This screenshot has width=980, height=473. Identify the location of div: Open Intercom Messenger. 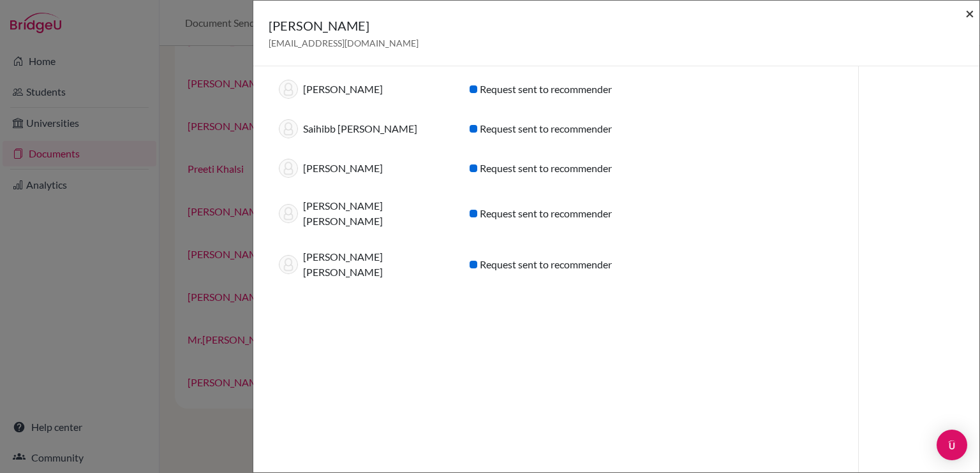
(952, 445).